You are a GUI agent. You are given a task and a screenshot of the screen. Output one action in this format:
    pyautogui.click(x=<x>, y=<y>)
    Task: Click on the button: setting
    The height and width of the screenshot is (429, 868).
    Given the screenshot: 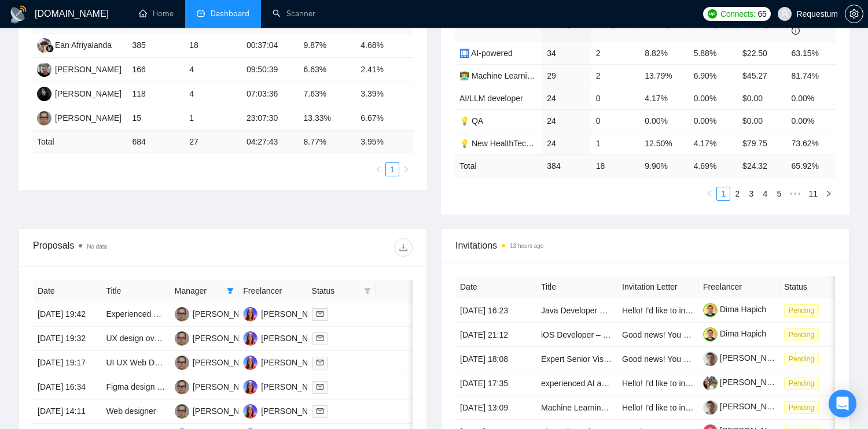 What is the action you would take?
    pyautogui.click(x=854, y=14)
    